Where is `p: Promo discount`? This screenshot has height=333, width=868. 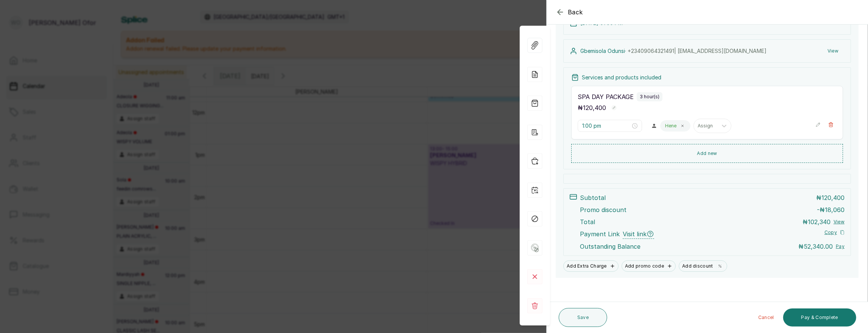
p: Promo discount is located at coordinates (603, 210).